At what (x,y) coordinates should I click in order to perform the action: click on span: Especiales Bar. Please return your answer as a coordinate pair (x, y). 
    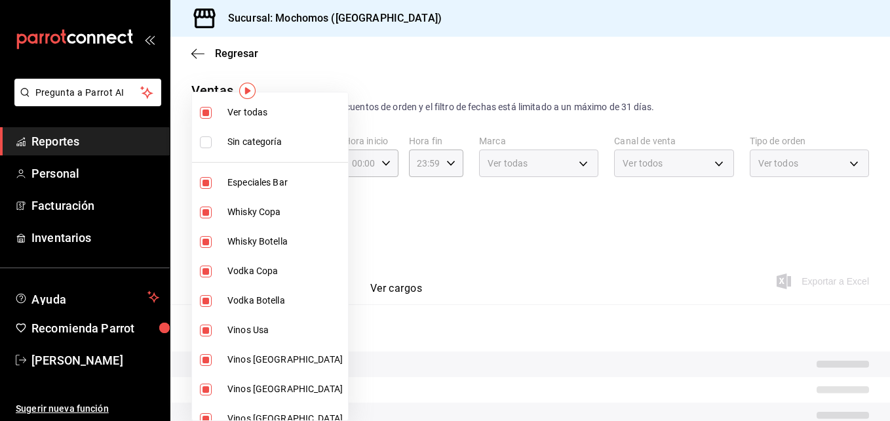
    Looking at the image, I should click on (285, 182).